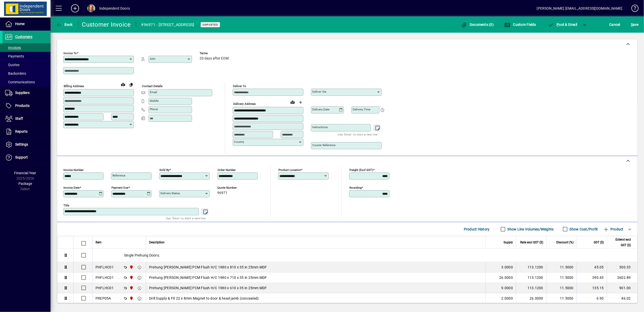 Image resolution: width=644 pixels, height=312 pixels. What do you see at coordinates (520, 25) in the screenshot?
I see `button: Custom Fields` at bounding box center [520, 25].